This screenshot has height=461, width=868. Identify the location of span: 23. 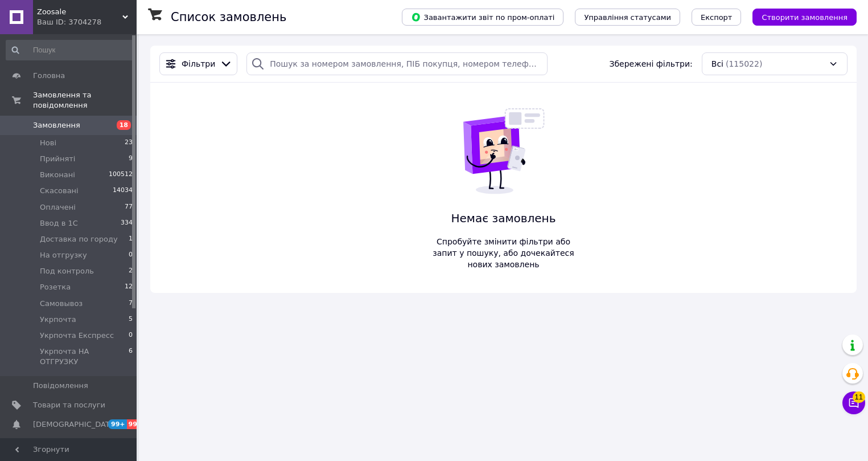
(128, 143).